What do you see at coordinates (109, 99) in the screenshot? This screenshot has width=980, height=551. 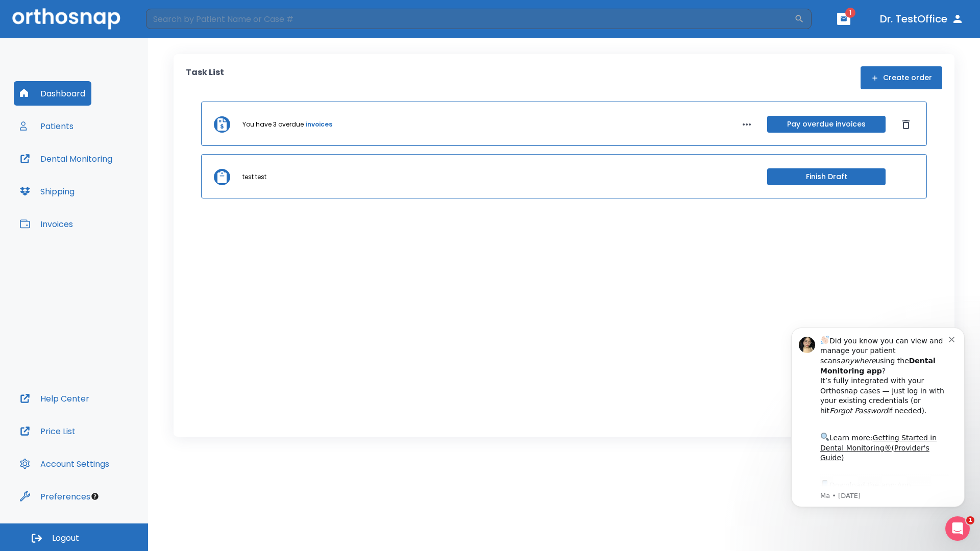 I see `div: Message content` at bounding box center [109, 99].